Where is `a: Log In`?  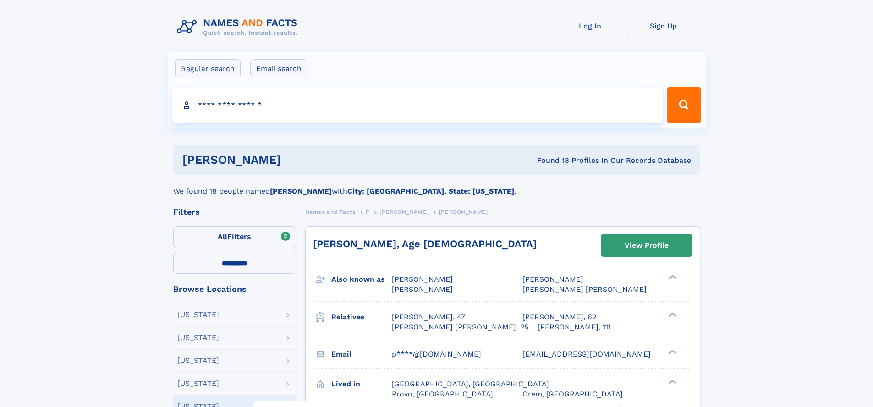 a: Log In is located at coordinates (590, 26).